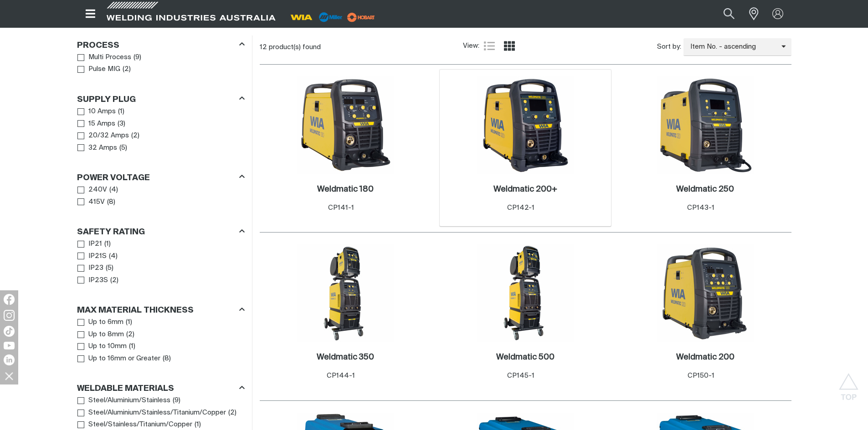 The height and width of the screenshot is (430, 868). Describe the element at coordinates (97, 189) in the screenshot. I see `span: 240V` at that location.